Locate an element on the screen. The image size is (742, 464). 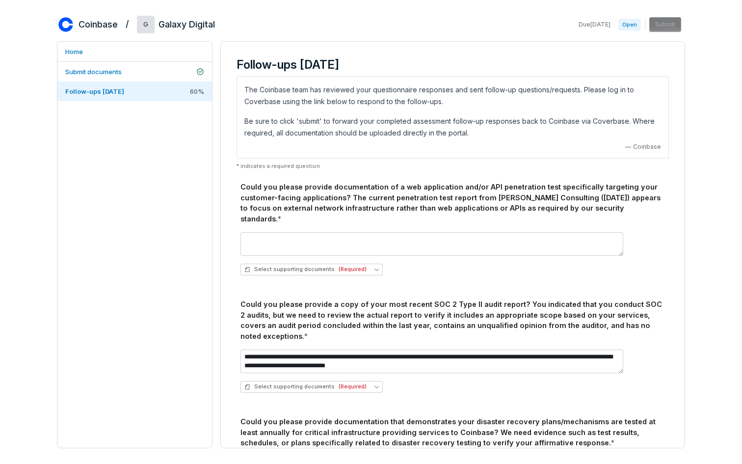
h2: Galaxy Digital is located at coordinates (187, 25).